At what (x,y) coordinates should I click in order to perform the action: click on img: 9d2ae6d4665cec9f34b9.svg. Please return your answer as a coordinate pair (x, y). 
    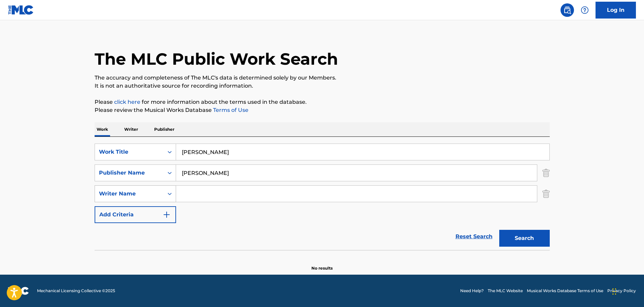
    Looking at the image, I should click on (167, 215).